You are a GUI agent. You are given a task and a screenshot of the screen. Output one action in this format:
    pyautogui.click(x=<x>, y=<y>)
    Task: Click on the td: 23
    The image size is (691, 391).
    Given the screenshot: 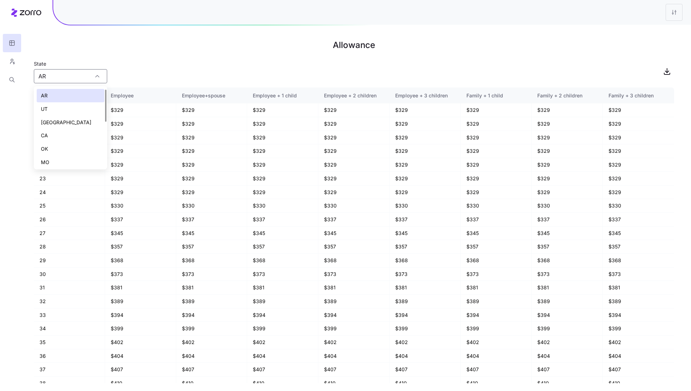 What is the action you would take?
    pyautogui.click(x=69, y=178)
    